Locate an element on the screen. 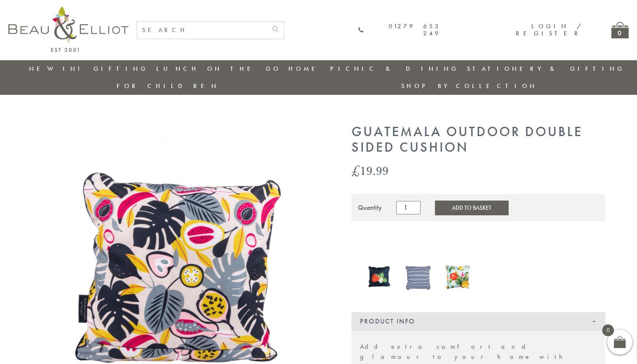 This screenshot has width=637, height=364. div: Quantity is located at coordinates (370, 208).